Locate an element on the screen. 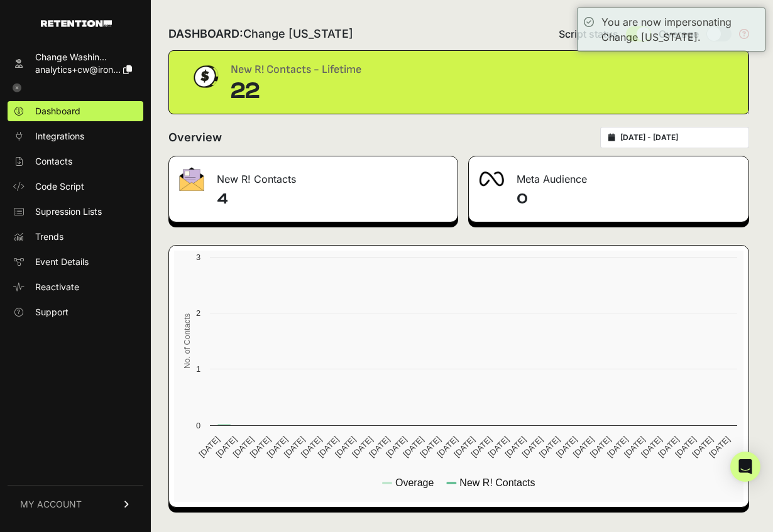 The height and width of the screenshot is (532, 773). img: Retention.com is located at coordinates (76, 23).